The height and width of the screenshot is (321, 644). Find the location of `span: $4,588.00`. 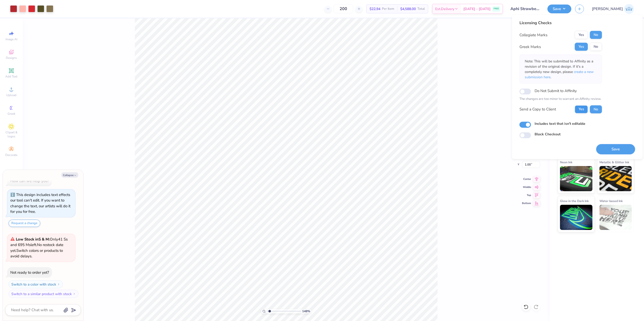

span: $4,588.00 is located at coordinates (408, 9).